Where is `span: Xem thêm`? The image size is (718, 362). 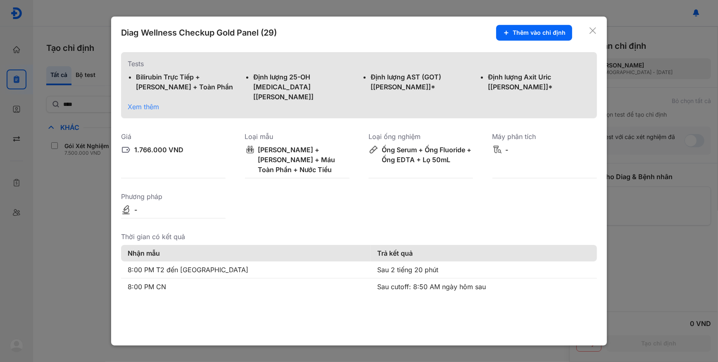 span: Xem thêm is located at coordinates (143, 107).